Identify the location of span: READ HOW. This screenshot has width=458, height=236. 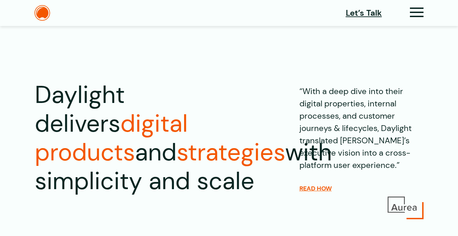
(316, 188).